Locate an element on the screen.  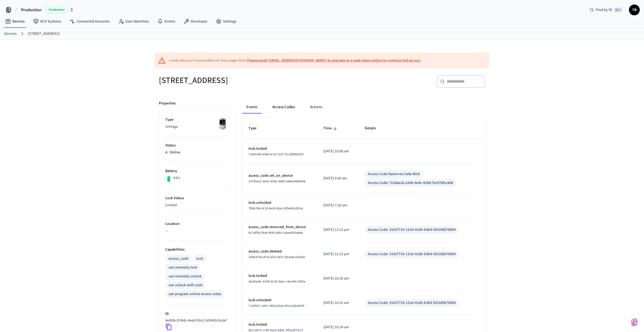
div: can remotely lock is located at coordinates (183, 267).